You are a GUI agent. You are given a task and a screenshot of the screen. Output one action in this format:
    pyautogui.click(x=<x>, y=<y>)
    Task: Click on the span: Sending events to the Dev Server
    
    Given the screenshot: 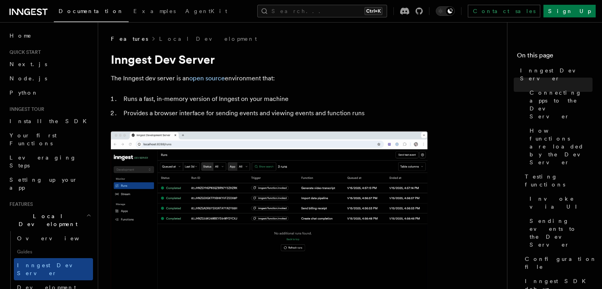 What is the action you would take?
    pyautogui.click(x=561, y=233)
    